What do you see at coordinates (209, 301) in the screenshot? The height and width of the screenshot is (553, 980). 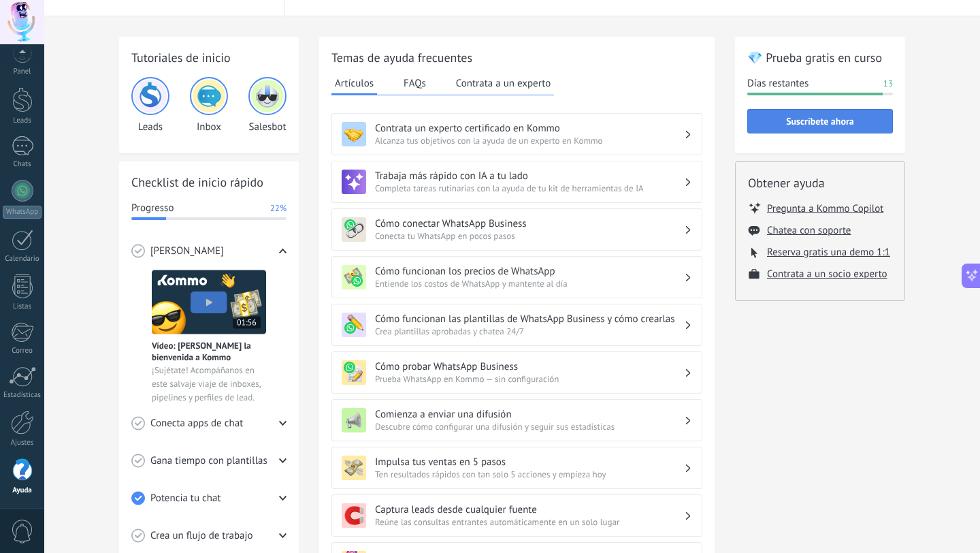 I see `img: Meet video` at bounding box center [209, 301].